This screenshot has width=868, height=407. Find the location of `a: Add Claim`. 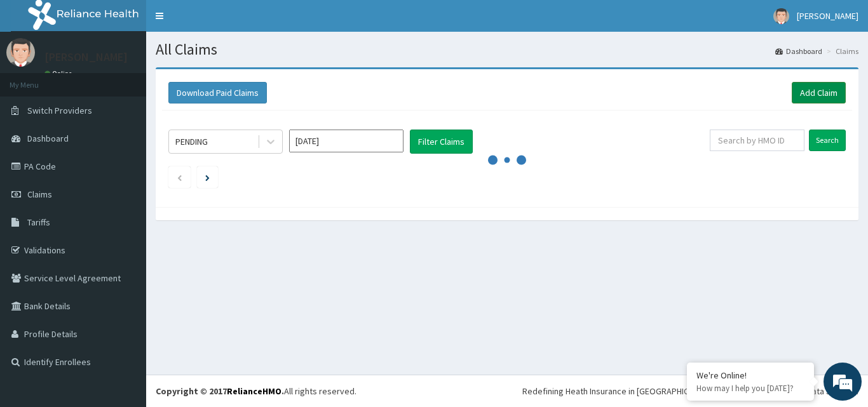

a: Add Claim is located at coordinates (818, 92).